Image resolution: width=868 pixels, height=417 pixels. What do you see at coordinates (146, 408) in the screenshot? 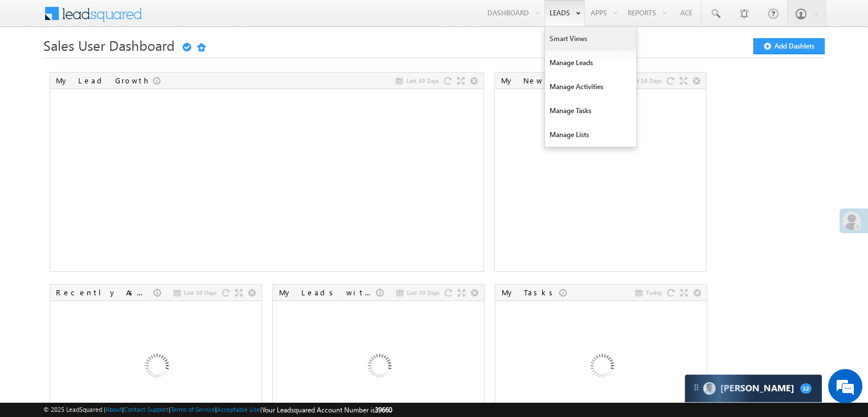
I see `a: Contact Support` at bounding box center [146, 408].